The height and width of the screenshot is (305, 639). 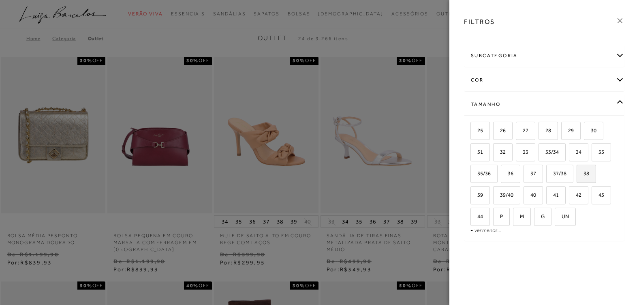 I want to click on span: 34, so click(x=576, y=152).